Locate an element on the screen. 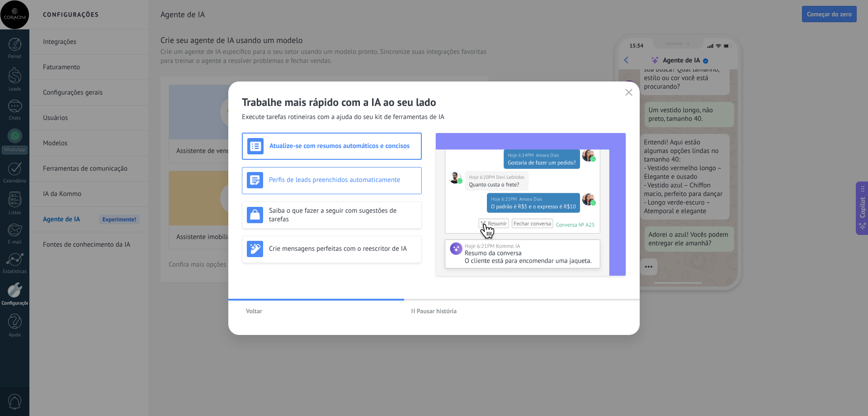 This screenshot has height=416, width=868. button: Pausar história is located at coordinates (434, 311).